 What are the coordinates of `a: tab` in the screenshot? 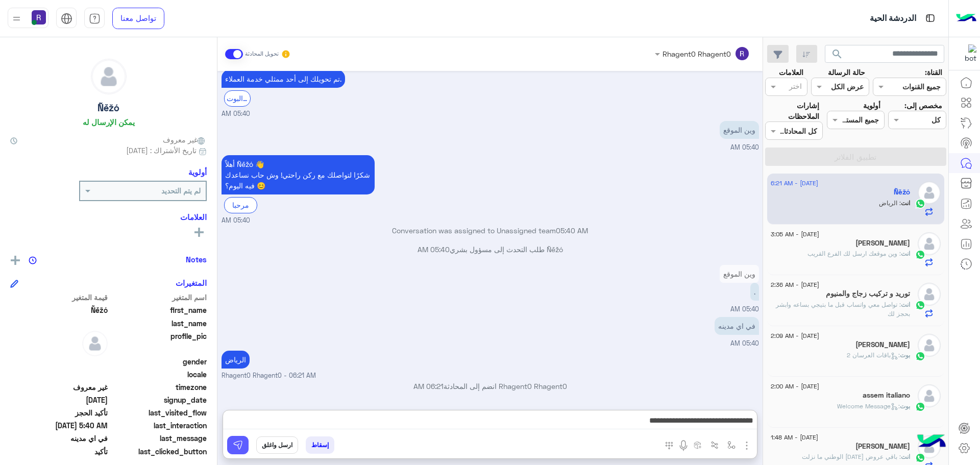 It's located at (94, 18).